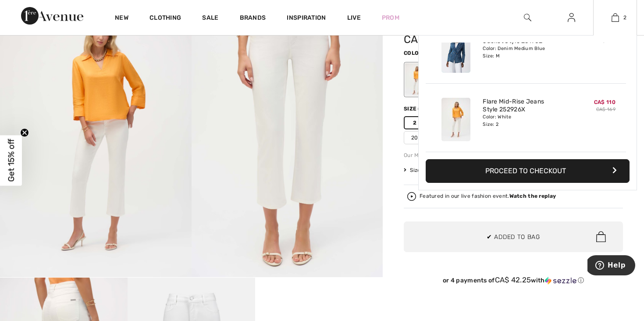  I want to click on div: White, so click(417, 79).